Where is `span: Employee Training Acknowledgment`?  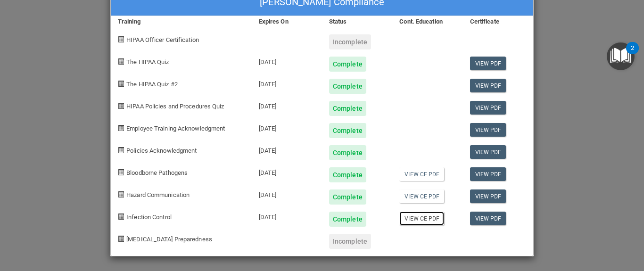
span: Employee Training Acknowledgment is located at coordinates (175, 128).